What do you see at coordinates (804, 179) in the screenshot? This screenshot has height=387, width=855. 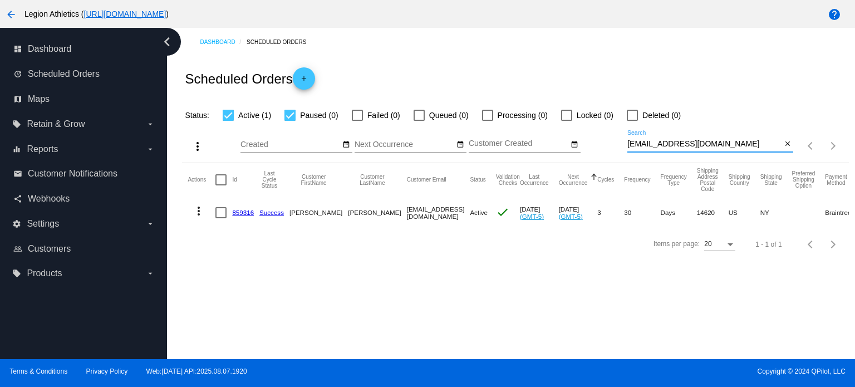 I see `button: Change sorting for PreferredShippingOption` at bounding box center [804, 179].